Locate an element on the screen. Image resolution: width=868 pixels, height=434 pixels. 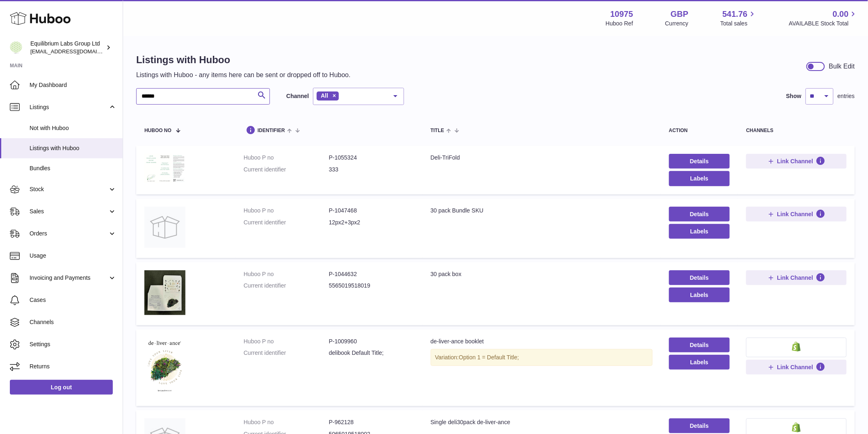
dd: P-1009960 is located at coordinates (372, 341).